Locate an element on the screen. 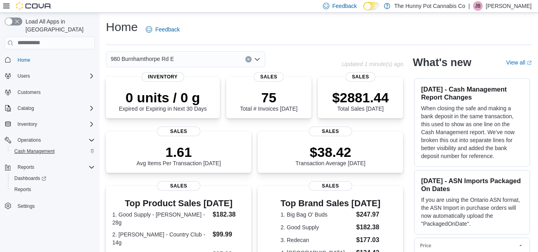 The image size is (538, 252). p: The Hunny Pot Cannabis Co is located at coordinates (429, 6).